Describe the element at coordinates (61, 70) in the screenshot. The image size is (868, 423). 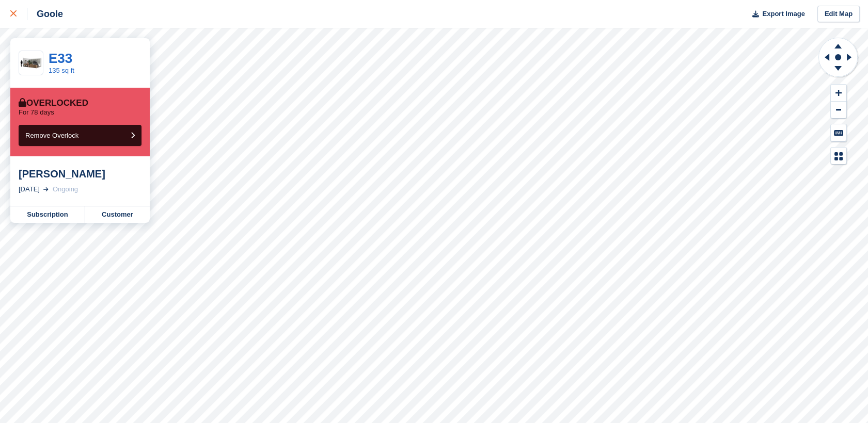
I see `a: 135 sq ft` at that location.